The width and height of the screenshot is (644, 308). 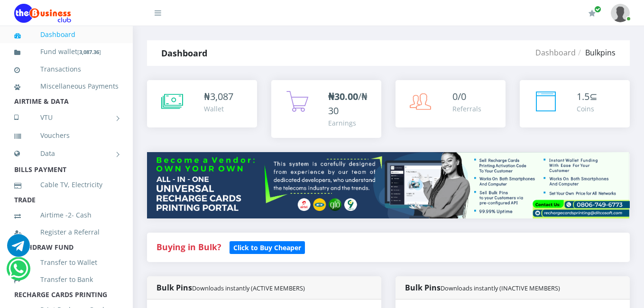 I want to click on a: ₦30.00/₦30 Earnings, so click(x=326, y=109).